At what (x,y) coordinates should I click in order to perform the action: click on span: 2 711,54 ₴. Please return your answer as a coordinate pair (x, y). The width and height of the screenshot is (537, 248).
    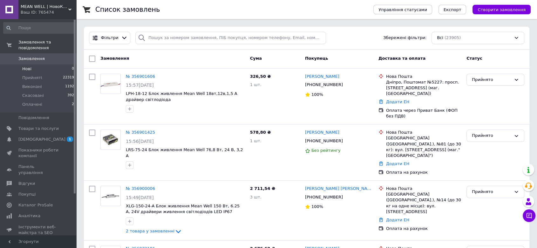
    Looking at the image, I should click on (263, 188).